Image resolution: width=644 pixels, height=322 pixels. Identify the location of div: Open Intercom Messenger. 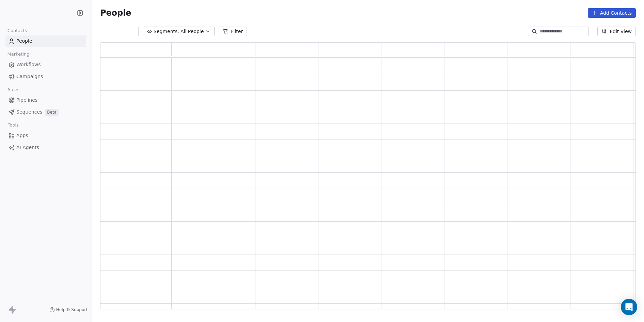
(629, 307).